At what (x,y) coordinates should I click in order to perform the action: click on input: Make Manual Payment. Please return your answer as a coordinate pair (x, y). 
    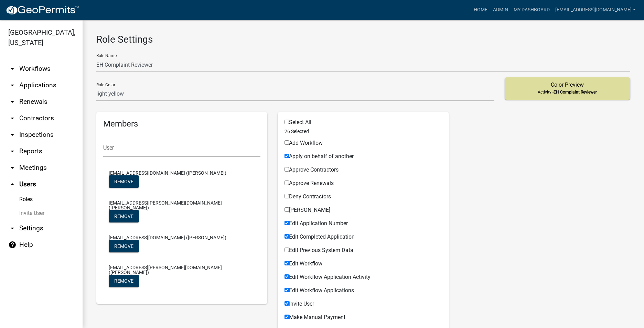
    Looking at the image, I should click on (287, 316).